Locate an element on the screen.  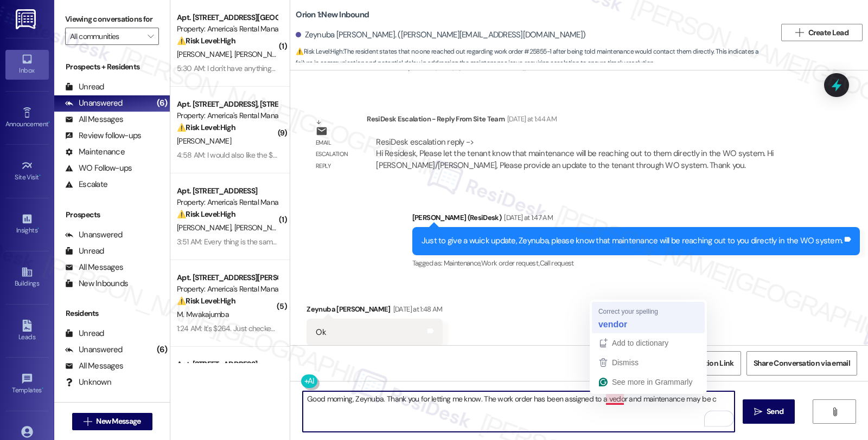
div: Prospects + Residents is located at coordinates (112, 67).